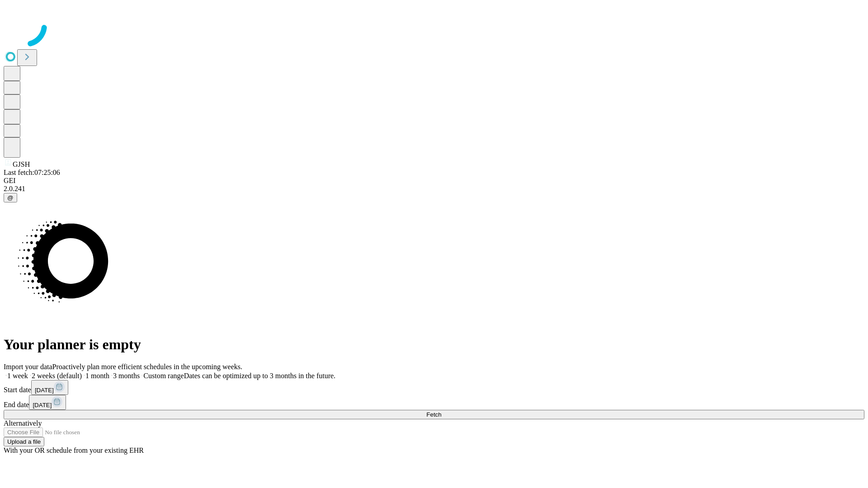  Describe the element at coordinates (434, 414) in the screenshot. I see `button: Fetch` at that location.